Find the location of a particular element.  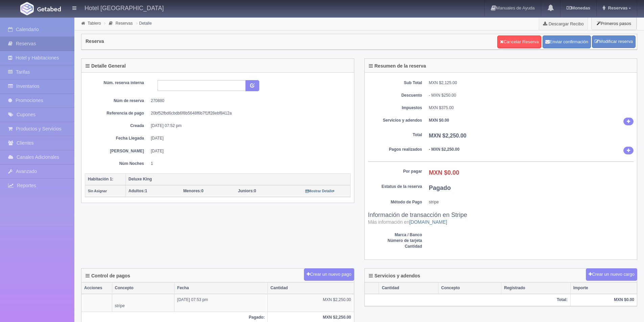

dd: MXN $2,125.00 is located at coordinates (531, 83).